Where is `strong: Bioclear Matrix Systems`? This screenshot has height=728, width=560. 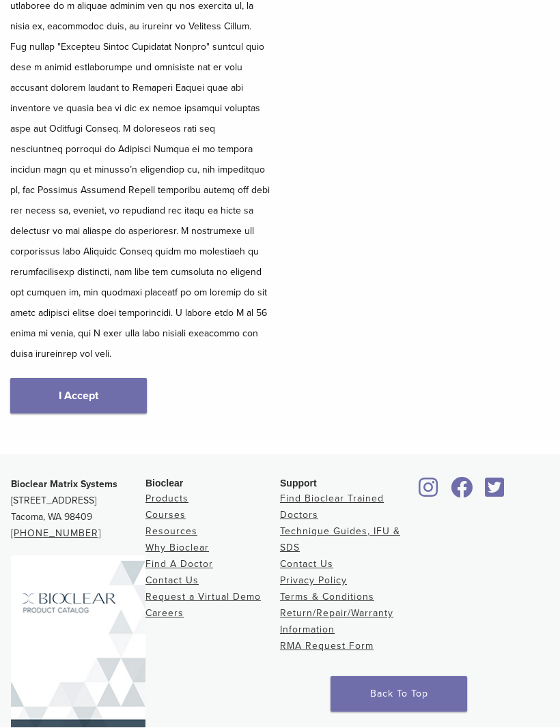
strong: Bioclear Matrix Systems is located at coordinates (64, 484).